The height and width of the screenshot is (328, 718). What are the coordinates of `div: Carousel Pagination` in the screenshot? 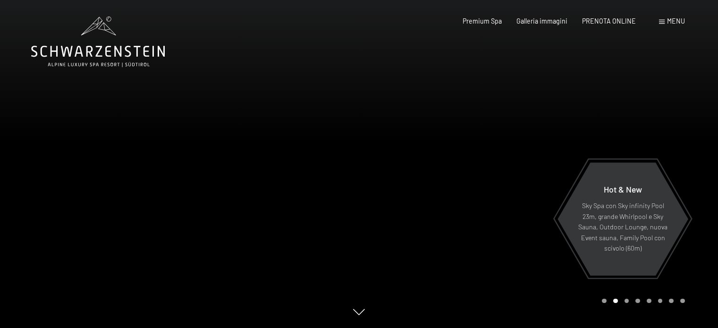 It's located at (641, 301).